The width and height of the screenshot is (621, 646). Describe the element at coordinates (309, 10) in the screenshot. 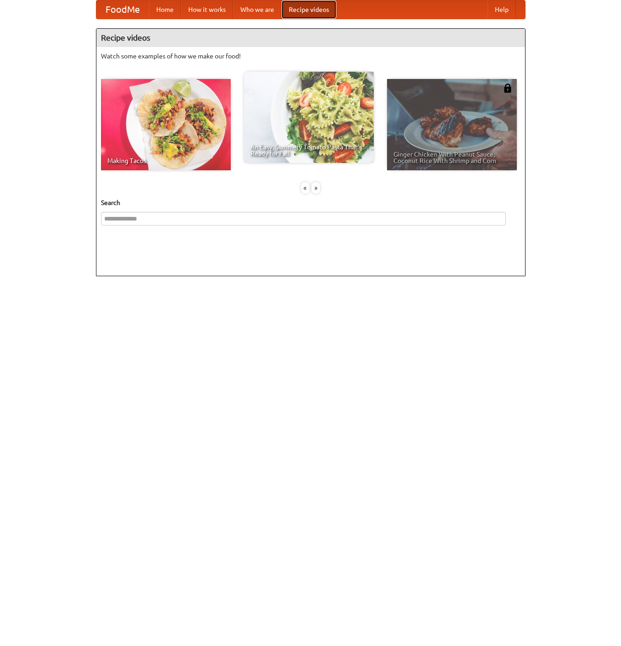

I see `a: Recipe videos` at that location.